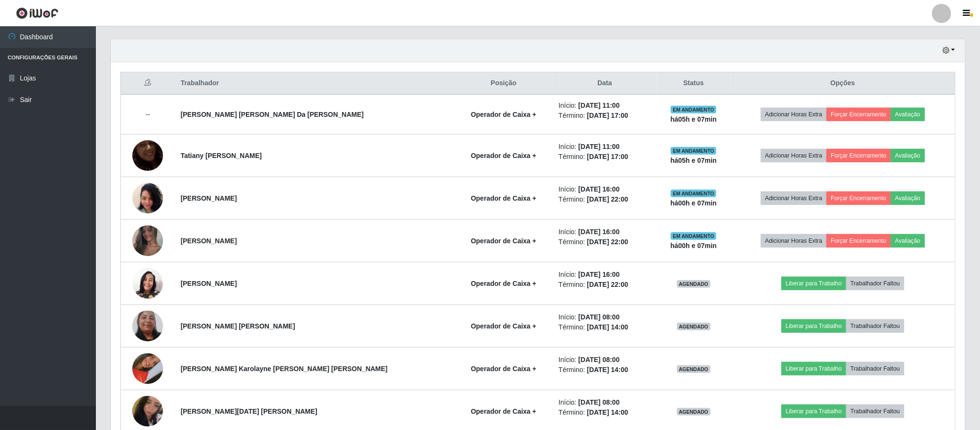  Describe the element at coordinates (503, 83) in the screenshot. I see `th: Posição` at that location.